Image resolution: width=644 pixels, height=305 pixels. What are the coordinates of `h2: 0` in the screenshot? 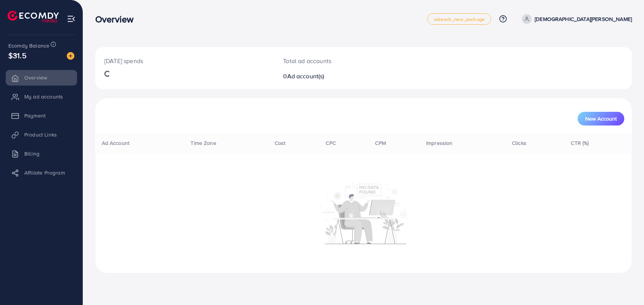 It's located at (342, 76).